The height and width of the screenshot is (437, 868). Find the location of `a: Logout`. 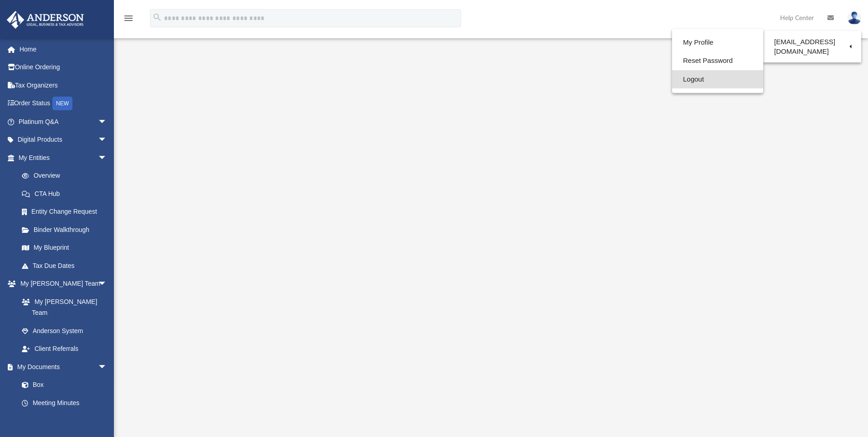

a: Logout is located at coordinates (718, 79).